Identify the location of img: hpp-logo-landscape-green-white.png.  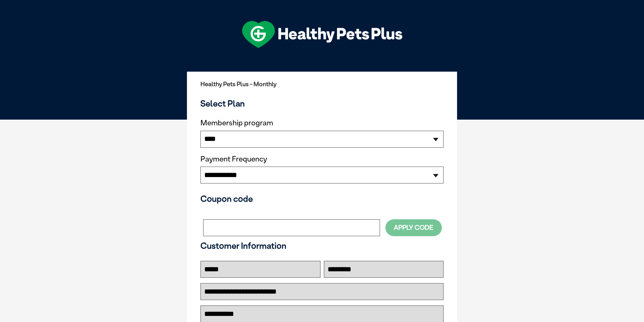
(322, 34).